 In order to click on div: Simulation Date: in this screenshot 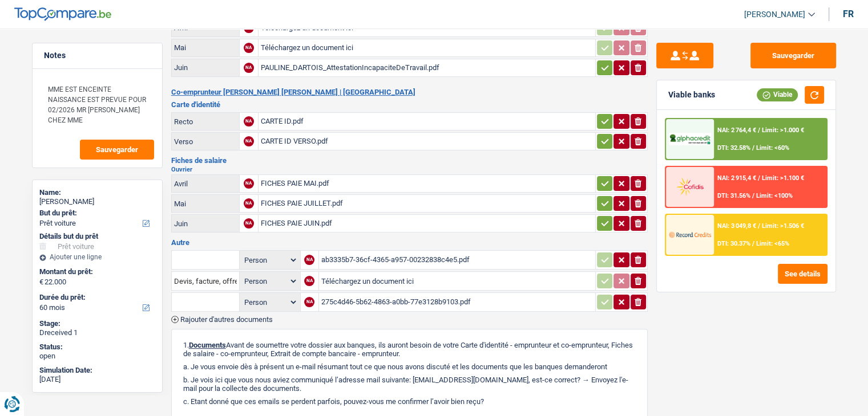, I will do `click(97, 370)`.